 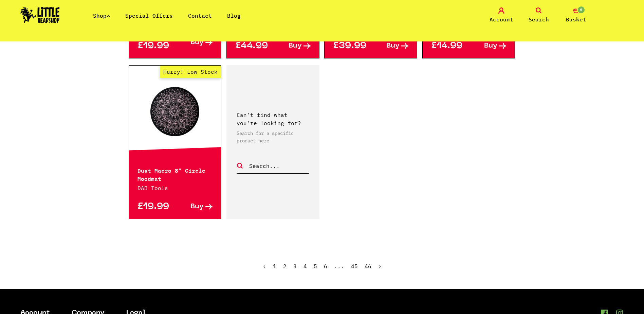 What do you see at coordinates (539, 20) in the screenshot?
I see `span: Search` at bounding box center [539, 20].